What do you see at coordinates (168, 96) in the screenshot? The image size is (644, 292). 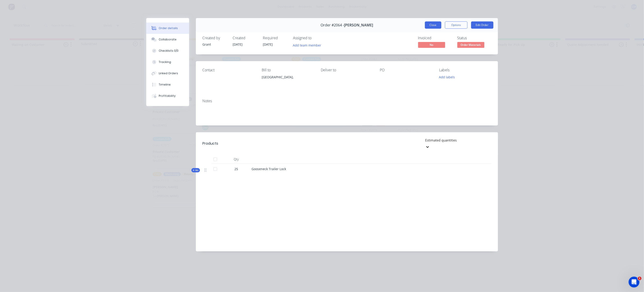 I see `button: Profitability` at bounding box center [168, 96].